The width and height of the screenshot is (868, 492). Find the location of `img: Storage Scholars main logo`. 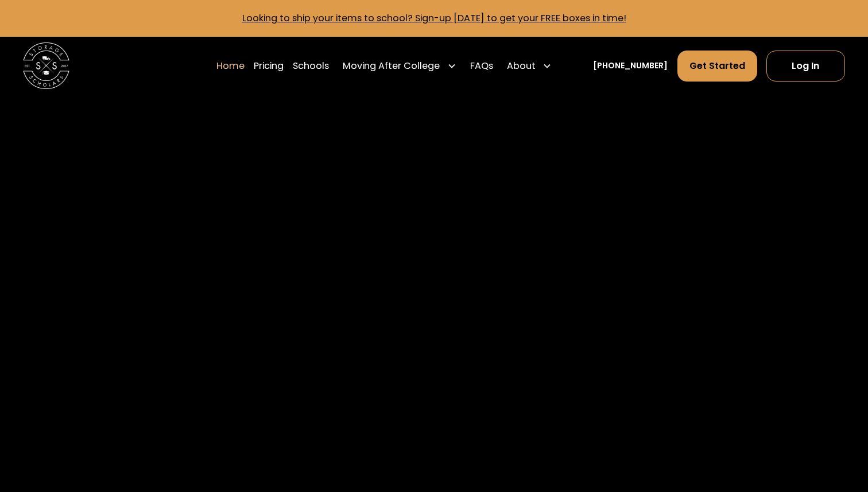

img: Storage Scholars main logo is located at coordinates (46, 66).